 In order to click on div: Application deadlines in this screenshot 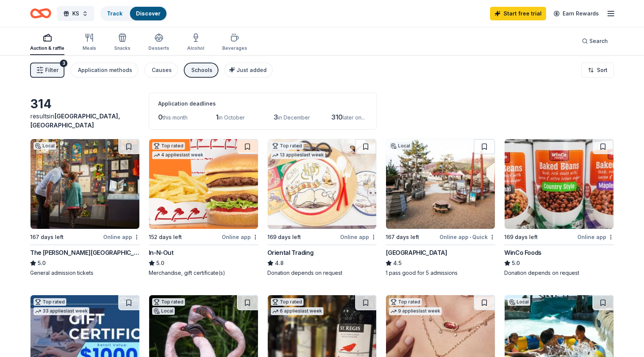, I will do `click(263, 103)`.